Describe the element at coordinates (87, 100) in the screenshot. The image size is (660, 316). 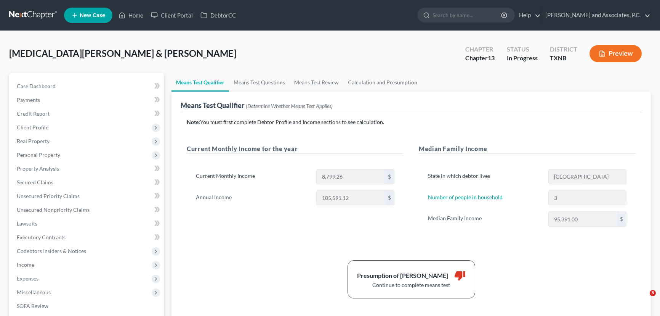
I see `a: Payments` at that location.